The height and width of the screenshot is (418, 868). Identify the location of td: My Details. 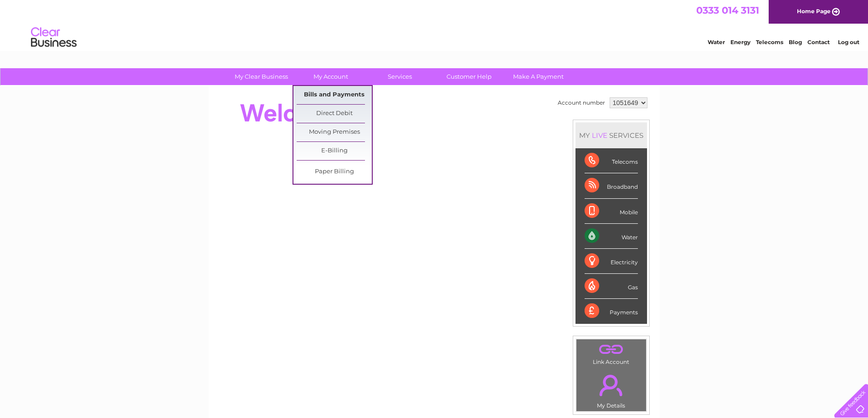
(611, 389).